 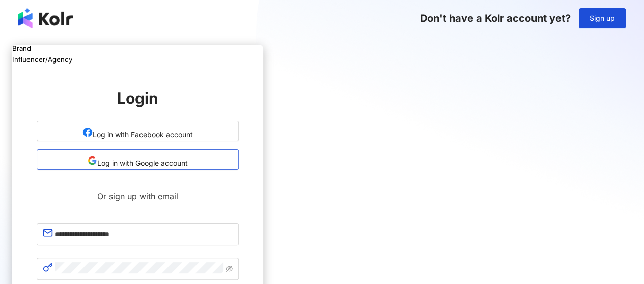 I want to click on span: Log in with Google account, so click(x=143, y=163).